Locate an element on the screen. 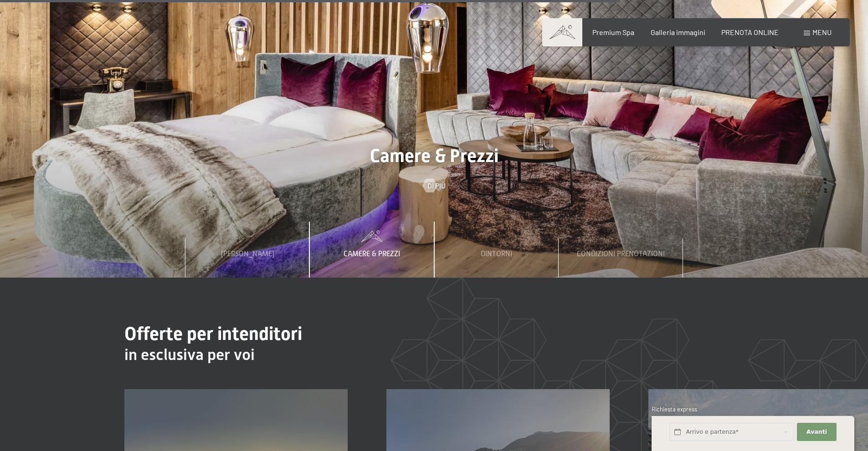  span: Di più is located at coordinates (437, 185).